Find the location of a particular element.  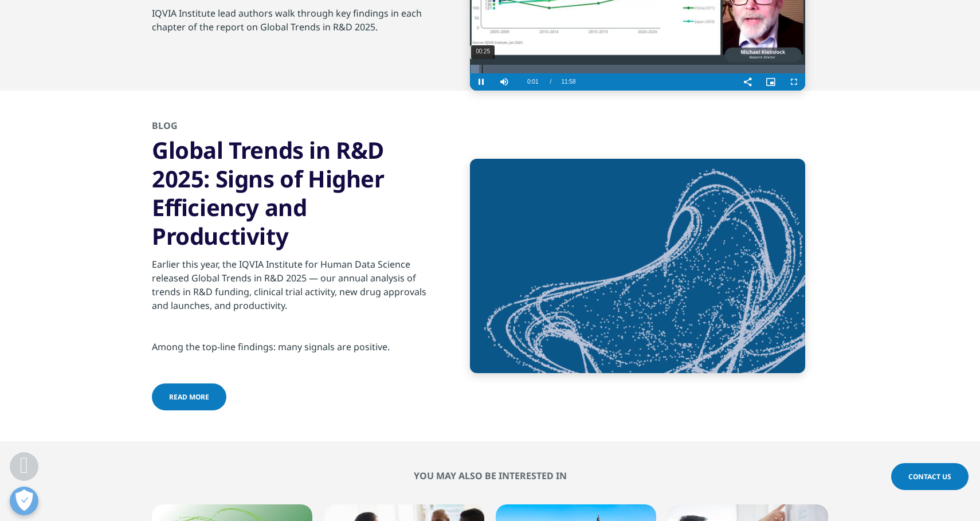

p: Among the top-line findings: many signals are positive. is located at coordinates (290, 350).